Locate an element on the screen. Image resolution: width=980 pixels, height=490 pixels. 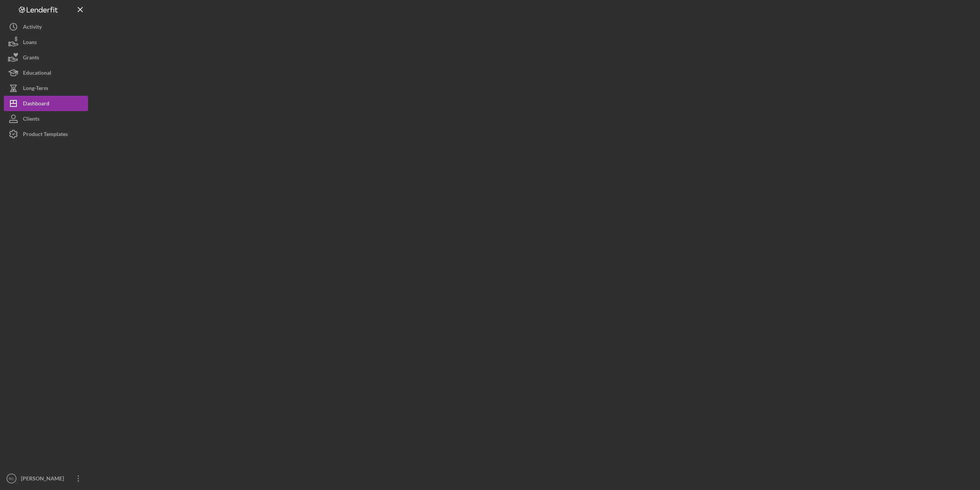
button: Educational is located at coordinates (46, 73).